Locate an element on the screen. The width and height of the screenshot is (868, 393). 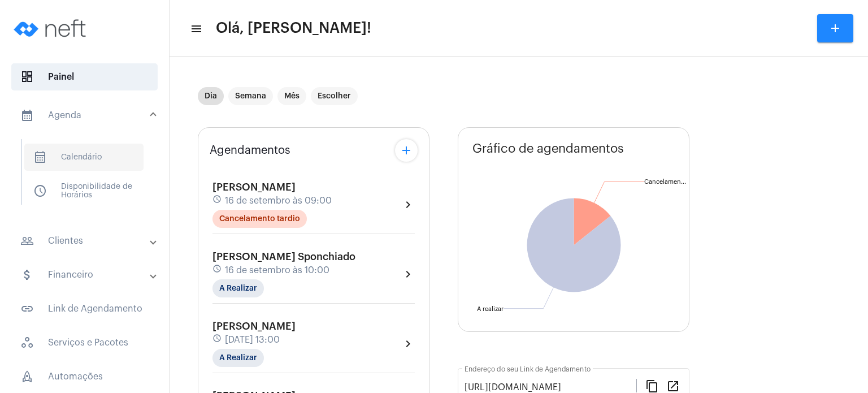
mat-panel-title: Financeiro is located at coordinates (85, 275).